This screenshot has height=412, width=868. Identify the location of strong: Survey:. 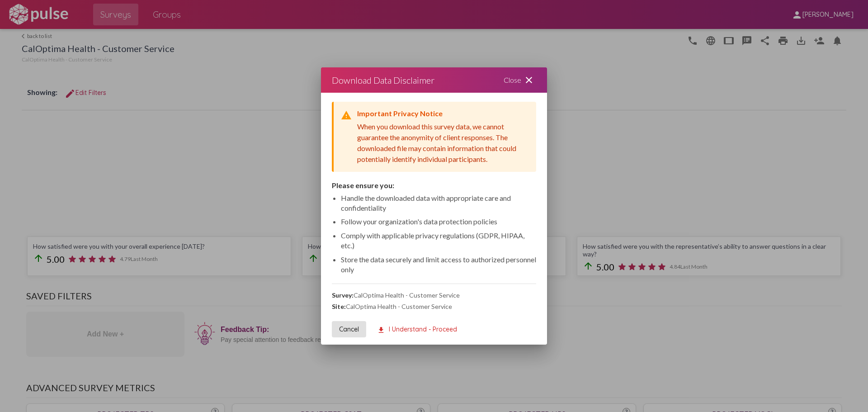
(342, 295).